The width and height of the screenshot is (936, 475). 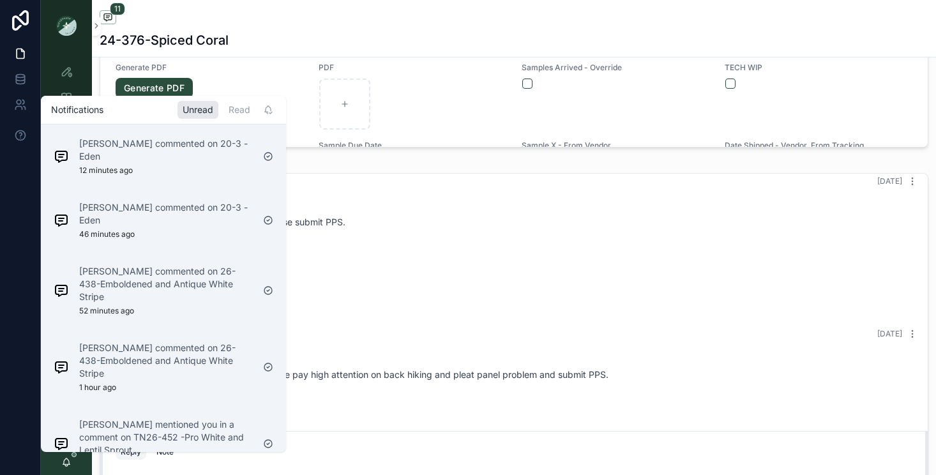 I want to click on span: Last month, so click(x=882, y=435).